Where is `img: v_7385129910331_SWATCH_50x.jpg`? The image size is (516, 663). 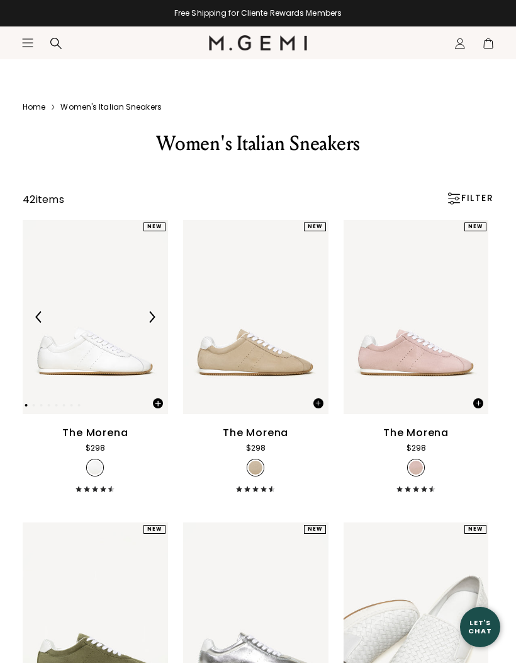
img: v_7385129910331_SWATCH_50x.jpg is located at coordinates (95, 467).